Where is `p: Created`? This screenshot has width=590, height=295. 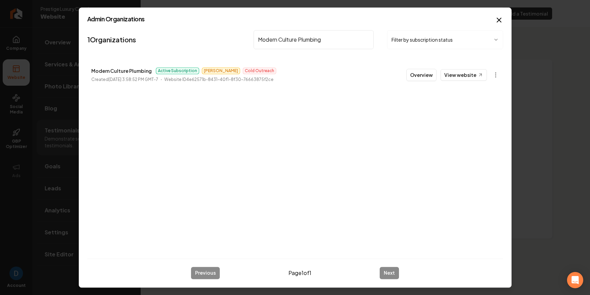 p: Created is located at coordinates (125, 79).